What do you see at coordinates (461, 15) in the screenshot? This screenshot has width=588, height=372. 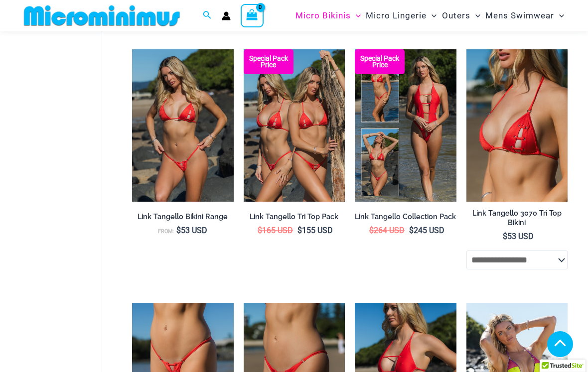 I see `a: OutersMenu ToggleMenu Toggle` at bounding box center [461, 15].